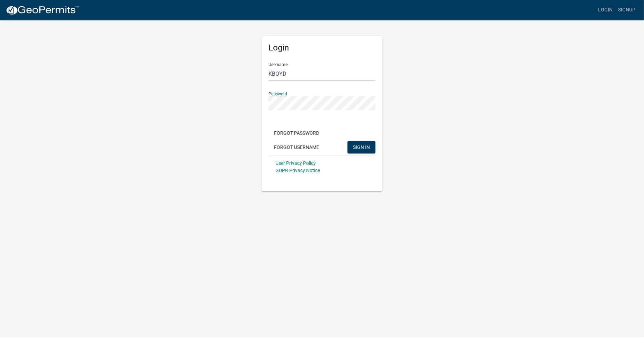 This screenshot has width=644, height=338. Describe the element at coordinates (296, 133) in the screenshot. I see `button: Forgot Password` at that location.